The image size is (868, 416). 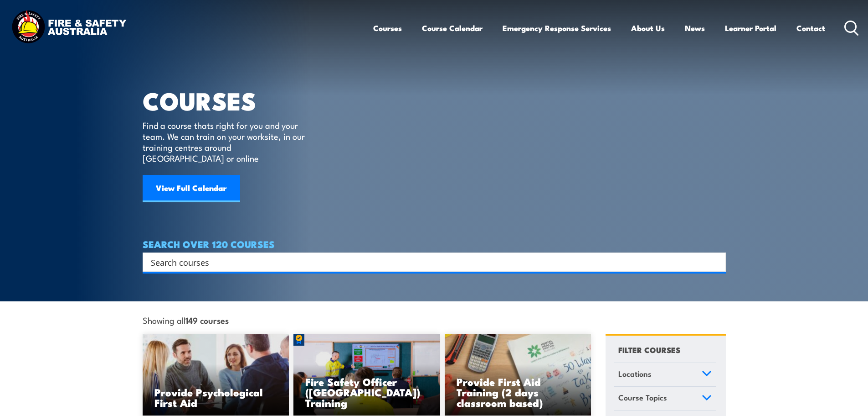 I want to click on a: Course Topics, so click(x=665, y=398).